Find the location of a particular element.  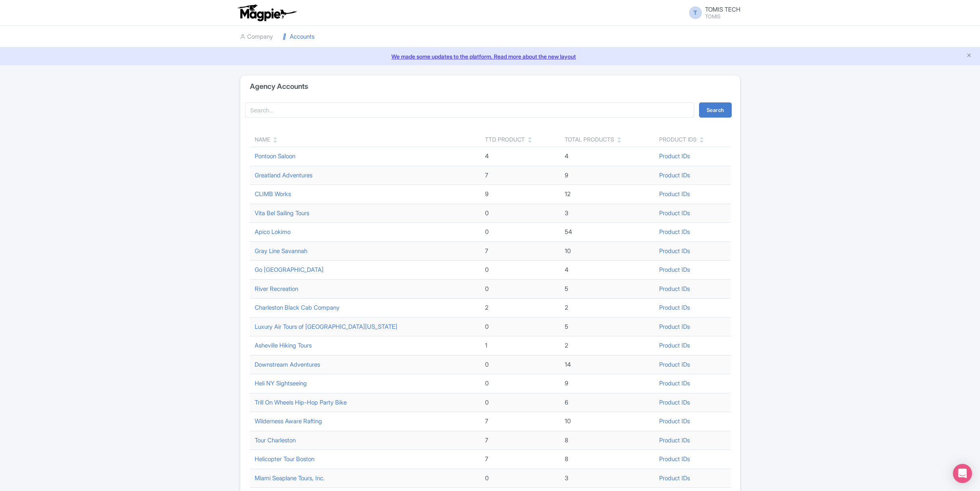

h4: Agency Accounts is located at coordinates (279, 86).